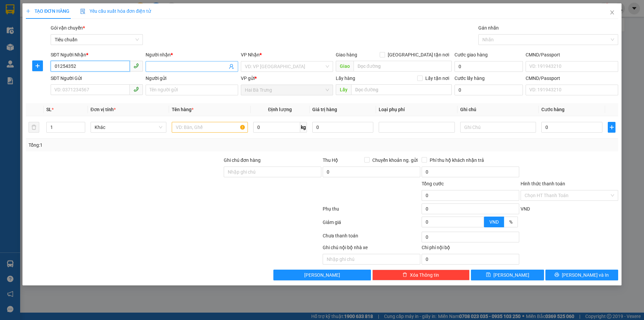  Describe the element at coordinates (182, 110) in the screenshot. I see `span: Tên hàng` at that location.